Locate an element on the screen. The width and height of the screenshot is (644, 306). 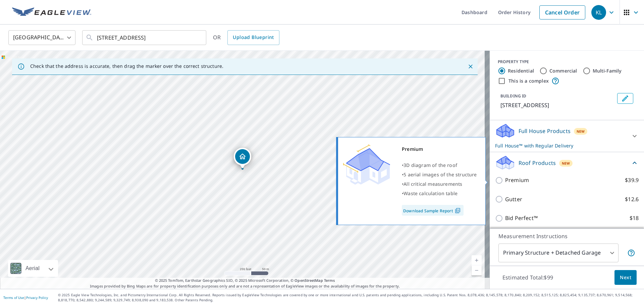
a: Terms of Use is located at coordinates (14, 298).